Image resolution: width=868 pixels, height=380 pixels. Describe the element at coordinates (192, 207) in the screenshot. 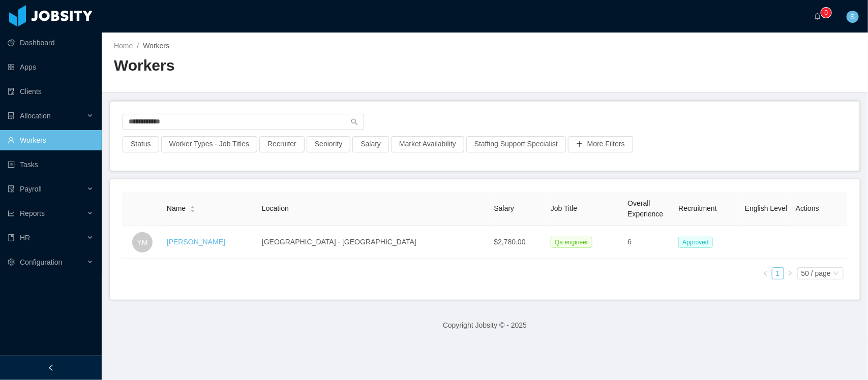

I see `div: Sort` at that location.